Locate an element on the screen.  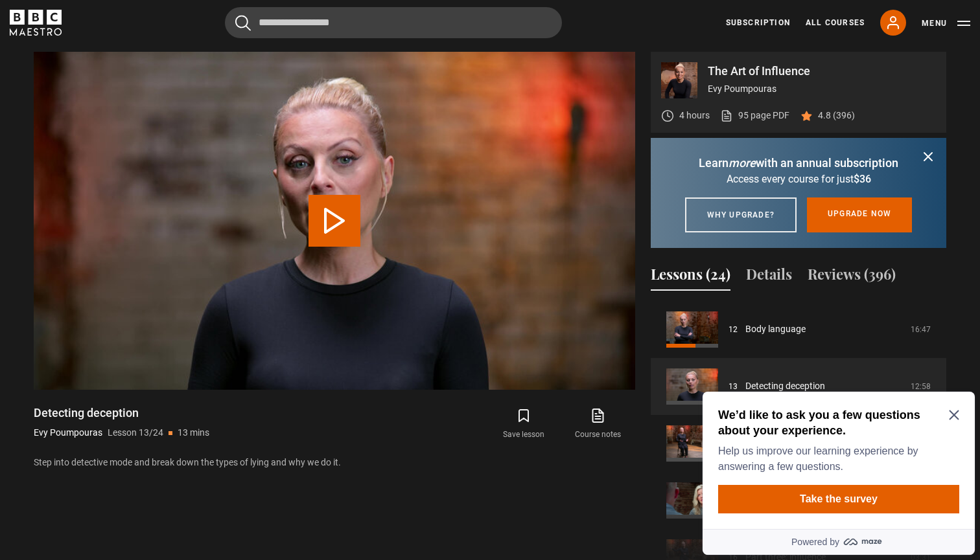
i: more is located at coordinates (742, 162).